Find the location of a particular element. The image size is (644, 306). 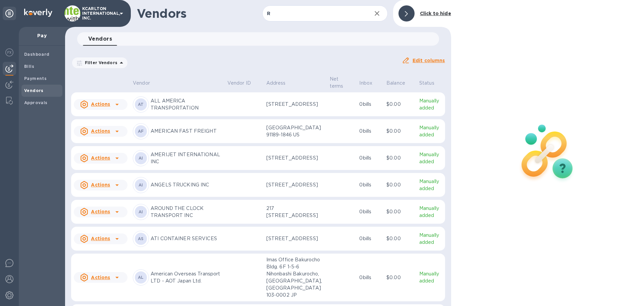

p: KCARLTON INTERNATIONAL, INC. is located at coordinates (99, 13).